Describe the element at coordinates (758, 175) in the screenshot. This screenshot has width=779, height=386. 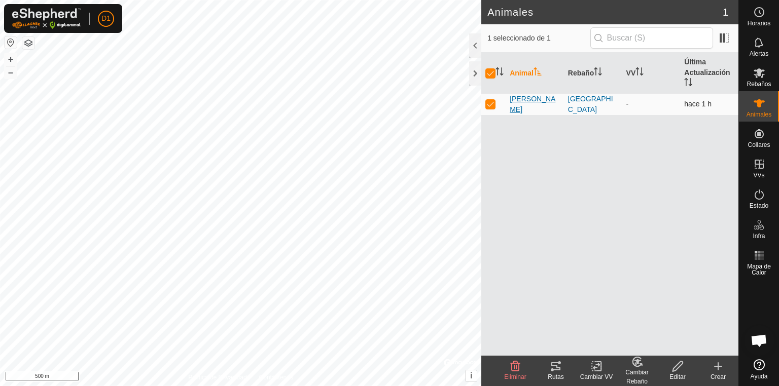
I see `span: VVs` at that location.